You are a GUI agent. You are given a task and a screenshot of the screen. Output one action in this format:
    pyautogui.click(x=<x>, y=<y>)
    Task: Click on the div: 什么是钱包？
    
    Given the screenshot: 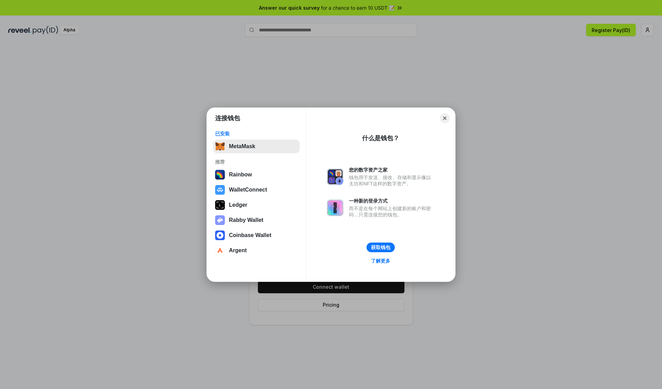 What is the action you would take?
    pyautogui.click(x=381, y=138)
    